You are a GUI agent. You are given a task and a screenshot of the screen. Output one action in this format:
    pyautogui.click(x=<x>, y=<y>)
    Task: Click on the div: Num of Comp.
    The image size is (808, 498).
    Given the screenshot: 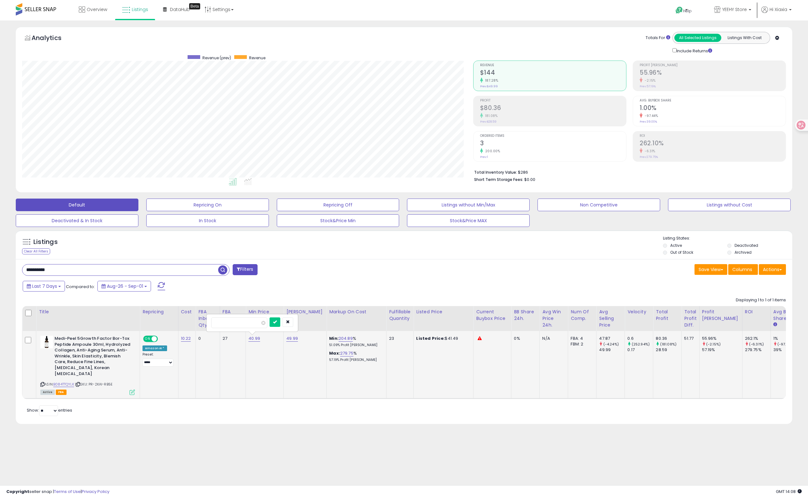 What is the action you would take?
    pyautogui.click(x=582, y=315)
    